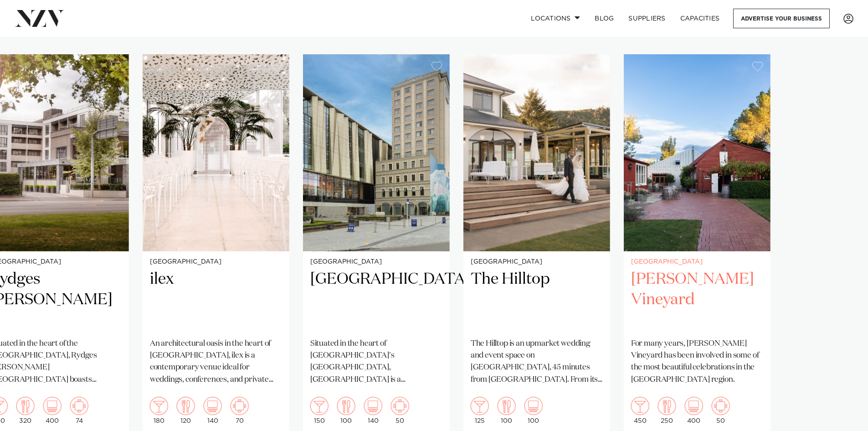 The width and height of the screenshot is (868, 431). I want to click on div: 180, so click(159, 410).